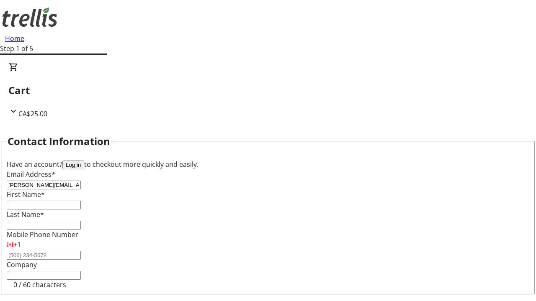  I want to click on label: Mobile Phone Number, so click(42, 235).